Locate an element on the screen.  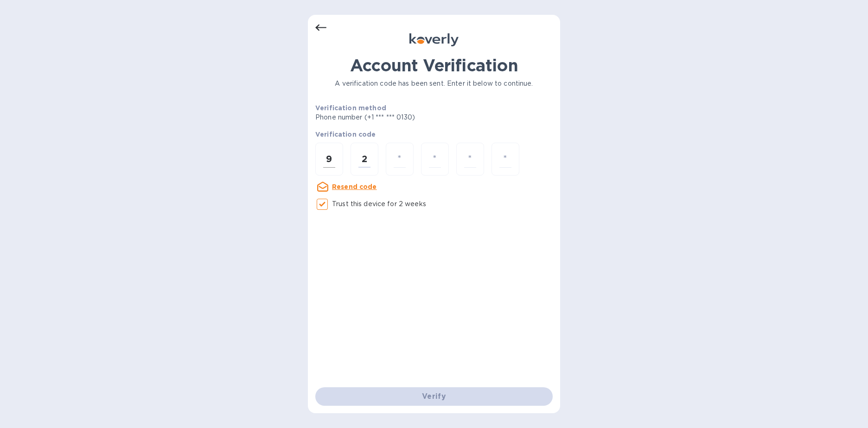
h1: Account Verification is located at coordinates (434, 65).